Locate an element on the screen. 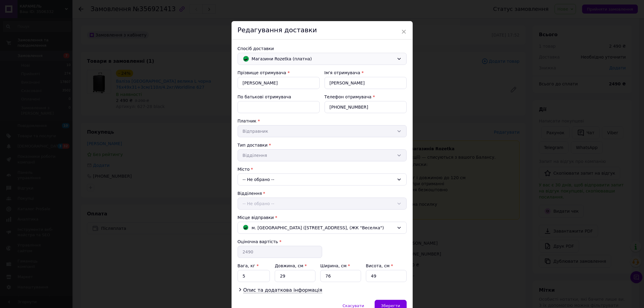  input: +380 is located at coordinates (366, 107).